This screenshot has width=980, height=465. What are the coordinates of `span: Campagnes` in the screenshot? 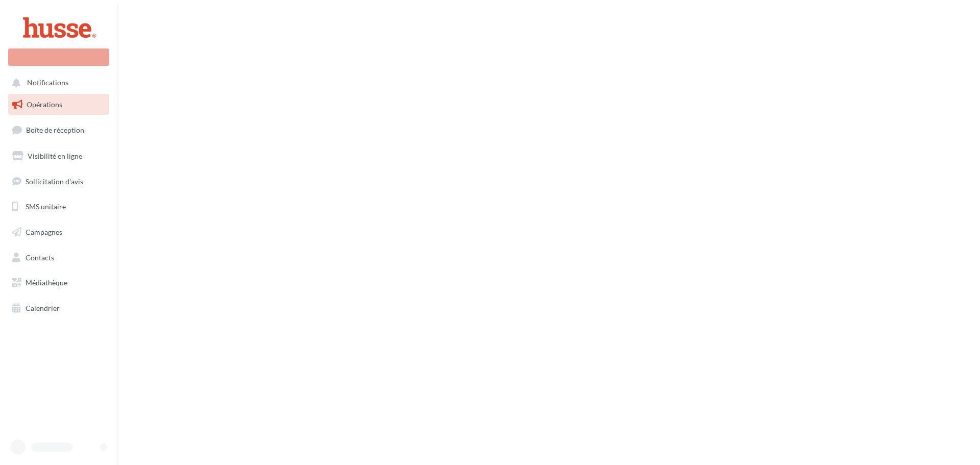 It's located at (44, 232).